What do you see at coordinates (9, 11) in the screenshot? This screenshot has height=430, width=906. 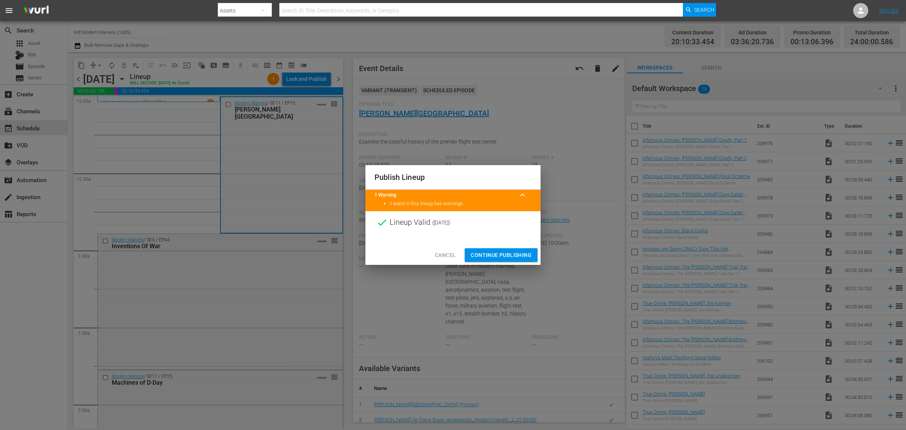 I see `span: menu` at bounding box center [9, 11].